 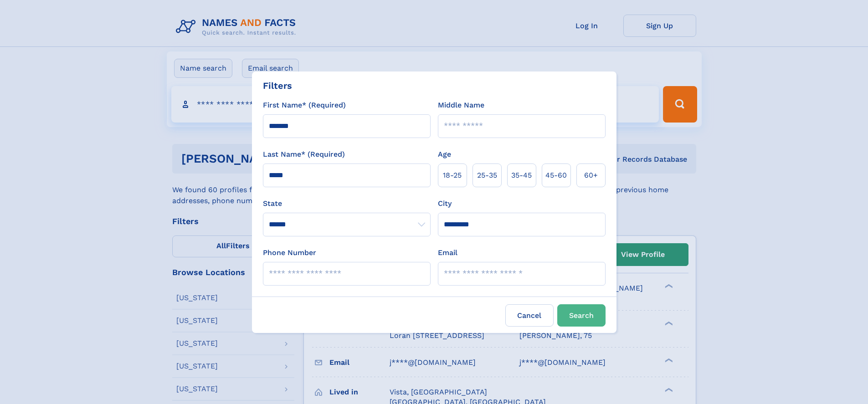 What do you see at coordinates (445, 203) in the screenshot?
I see `label: City` at bounding box center [445, 203].